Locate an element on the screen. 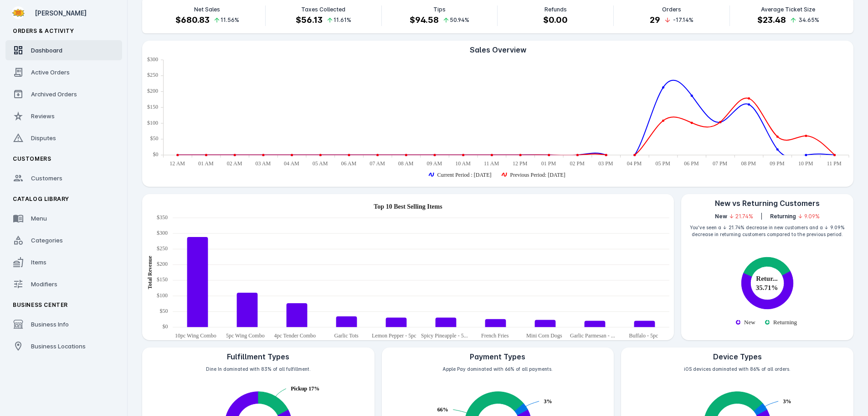 The image size is (868, 416). path: Mini Corn Dogs:23.55, Total Revenue is located at coordinates (545, 323).